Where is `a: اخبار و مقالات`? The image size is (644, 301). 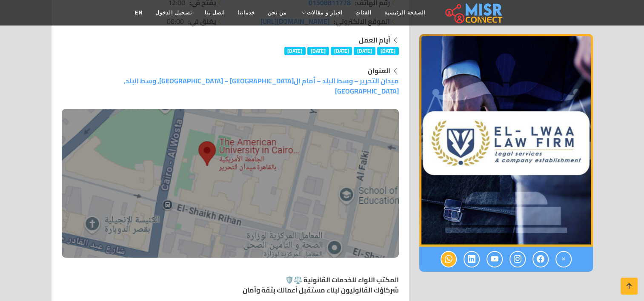 a: اخبار و مقالات is located at coordinates (321, 13).